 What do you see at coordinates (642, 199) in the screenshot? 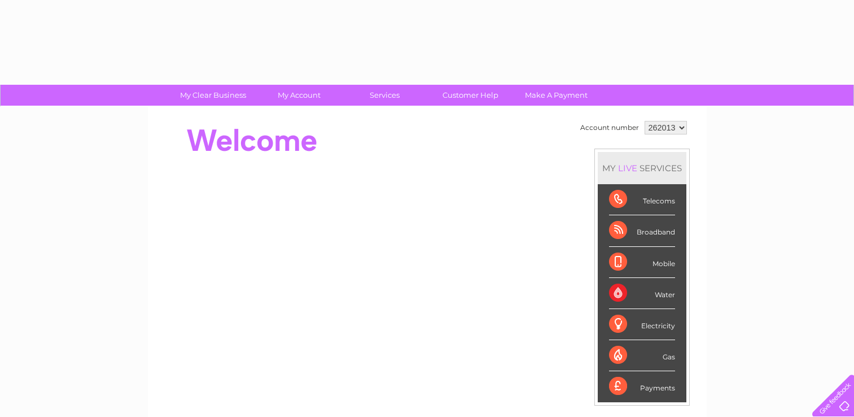
I see `div: Telecoms` at bounding box center [642, 199].